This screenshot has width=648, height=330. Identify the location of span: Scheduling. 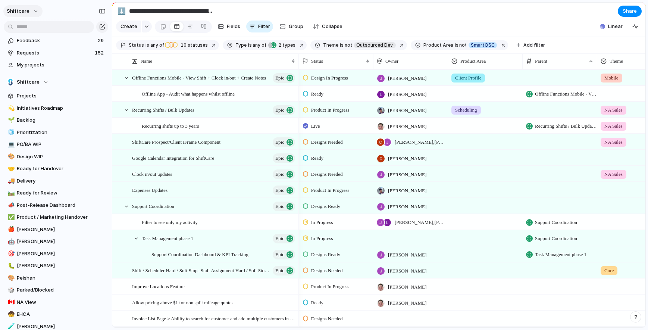
(466, 110).